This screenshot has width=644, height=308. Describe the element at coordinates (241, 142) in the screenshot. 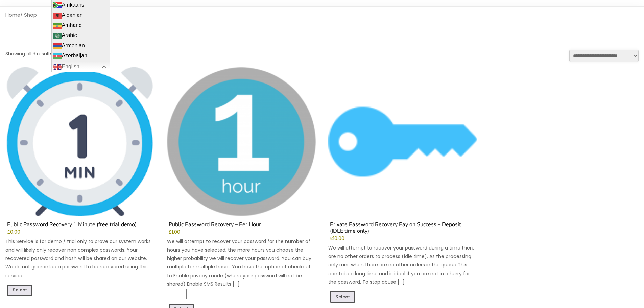

I see `img: Public Password Recovery - Per Hour` at that location.